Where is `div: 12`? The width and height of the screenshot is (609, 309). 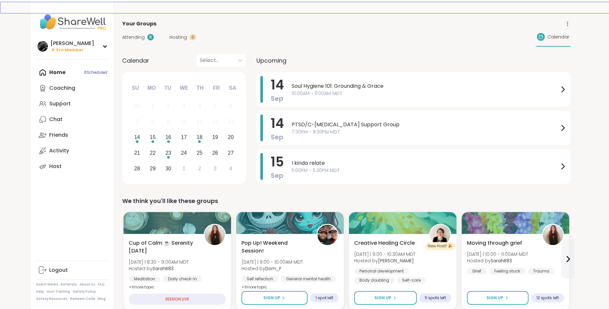
div: 12 is located at coordinates (215, 121).